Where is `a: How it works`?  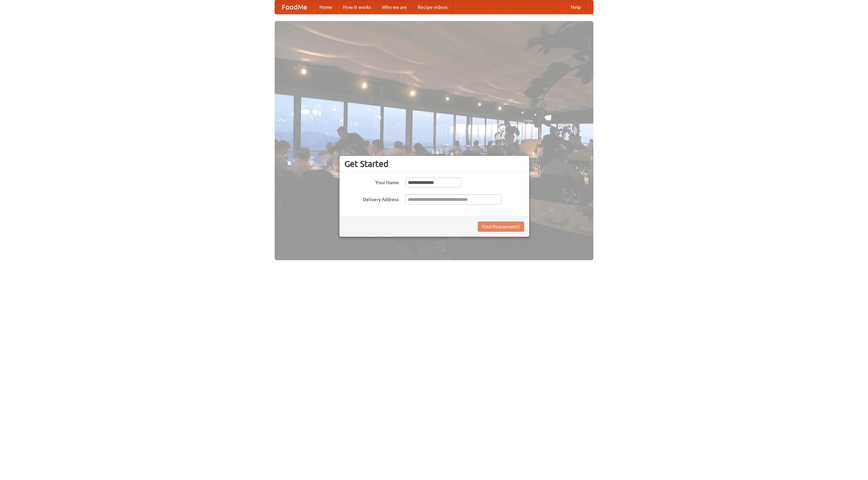 a: How it works is located at coordinates (357, 7).